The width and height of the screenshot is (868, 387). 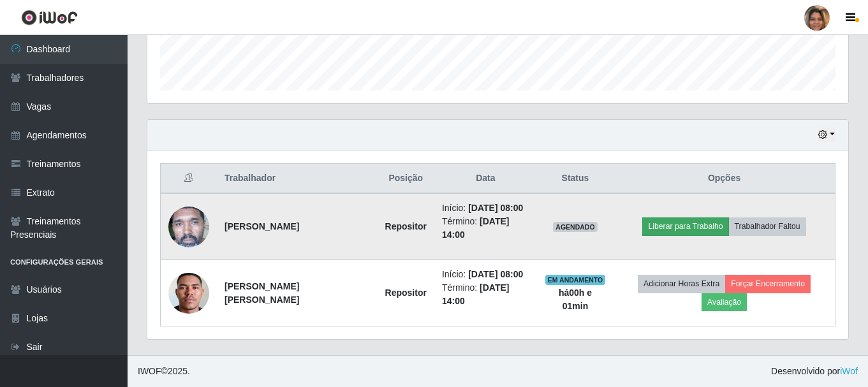 I want to click on th: Posição, so click(x=405, y=178).